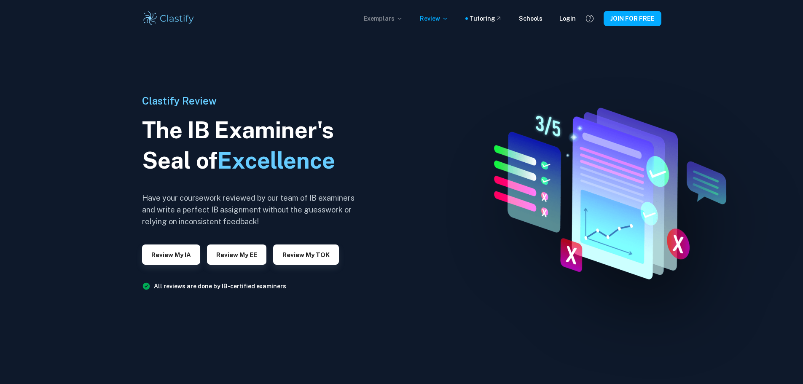 The width and height of the screenshot is (803, 384). Describe the element at coordinates (306, 255) in the screenshot. I see `a: Review my TOK` at that location.